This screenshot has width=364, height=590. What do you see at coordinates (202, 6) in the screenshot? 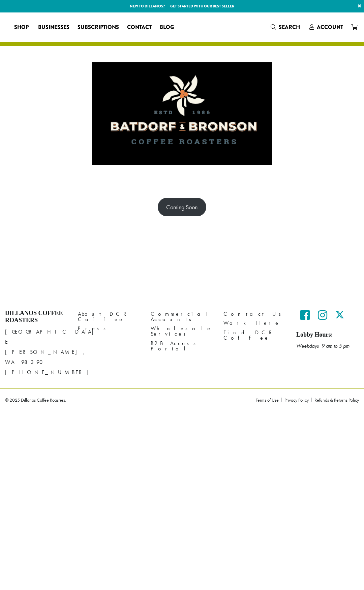
I see `a: Get started with our best seller` at bounding box center [202, 6].